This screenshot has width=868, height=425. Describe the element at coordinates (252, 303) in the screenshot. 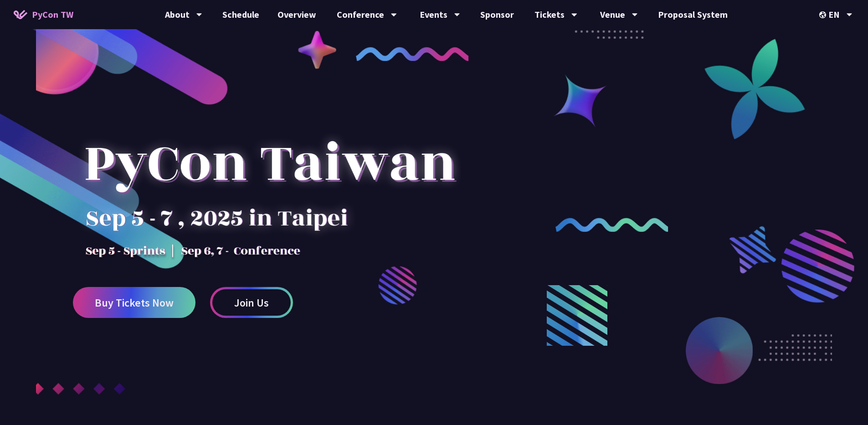

I see `span: Join Us` at that location.